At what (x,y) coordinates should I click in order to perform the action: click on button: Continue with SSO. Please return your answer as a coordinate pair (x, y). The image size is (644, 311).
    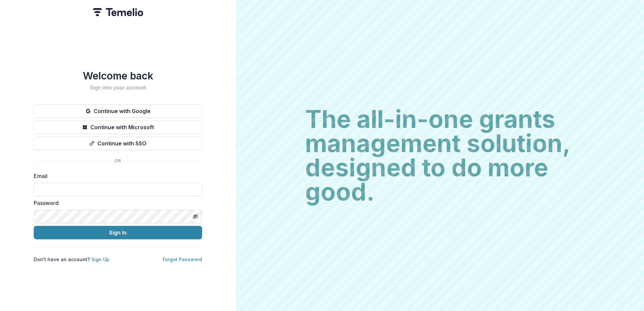
    Looking at the image, I should click on (118, 143).